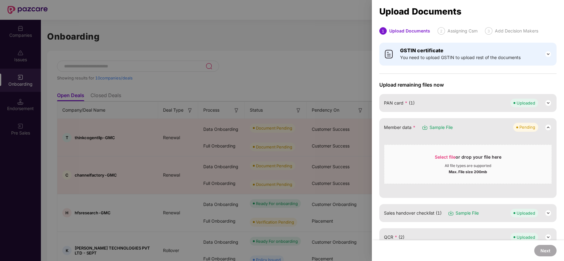  Describe the element at coordinates (468, 172) in the screenshot. I see `div: Max. File size 200mb` at that location.